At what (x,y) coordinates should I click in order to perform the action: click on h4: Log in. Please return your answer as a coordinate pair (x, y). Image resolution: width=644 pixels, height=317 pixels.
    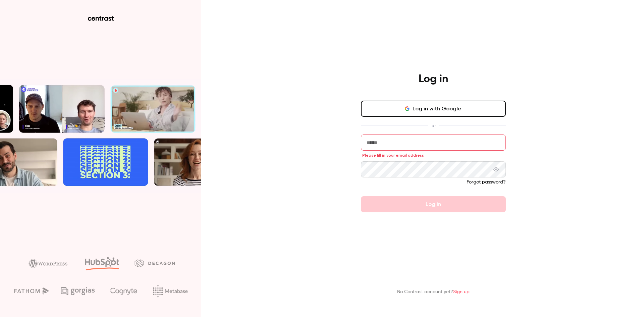
    Looking at the image, I should click on (434, 79).